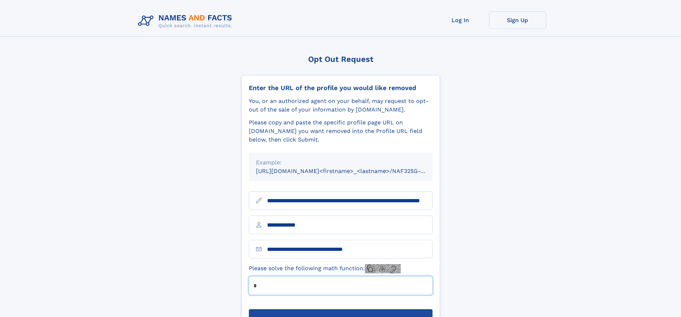 This screenshot has width=681, height=317. What do you see at coordinates (461, 20) in the screenshot?
I see `a: Log In` at bounding box center [461, 20].